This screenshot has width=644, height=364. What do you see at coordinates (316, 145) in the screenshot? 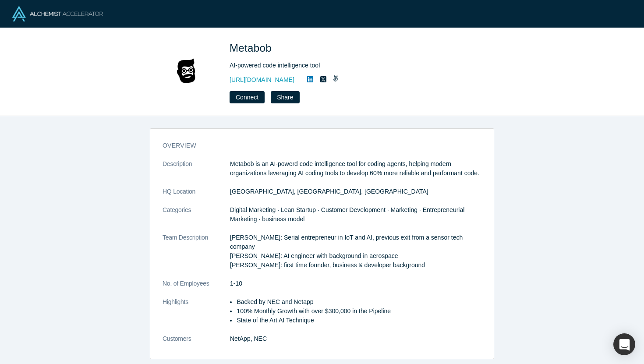
I see `h3: overview` at bounding box center [316, 145].